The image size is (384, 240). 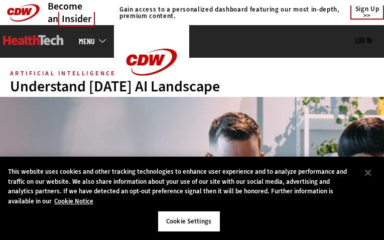 I want to click on div: This website uses cookies and other tracking technologies to enhance user experience and to analy..., so click(x=182, y=186).